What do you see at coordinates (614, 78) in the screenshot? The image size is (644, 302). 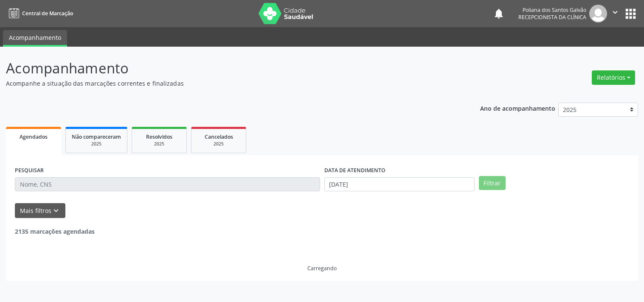 I see `button: Relatórios` at bounding box center [614, 78].